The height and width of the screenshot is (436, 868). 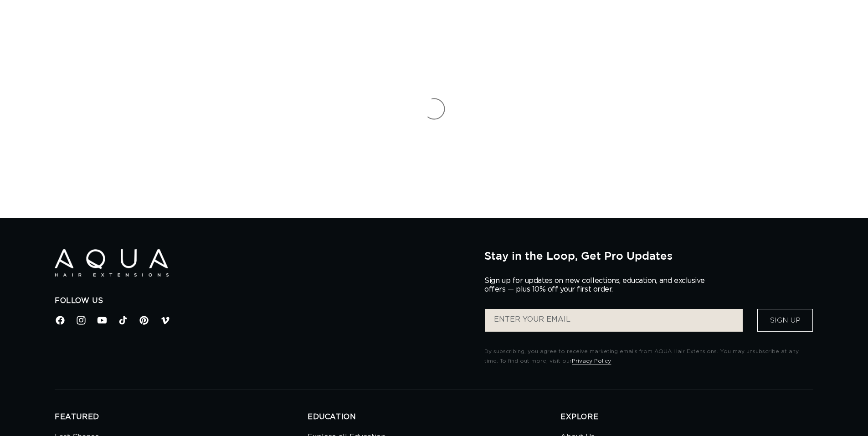 I want to click on h2: EXPLORE, so click(x=686, y=417).